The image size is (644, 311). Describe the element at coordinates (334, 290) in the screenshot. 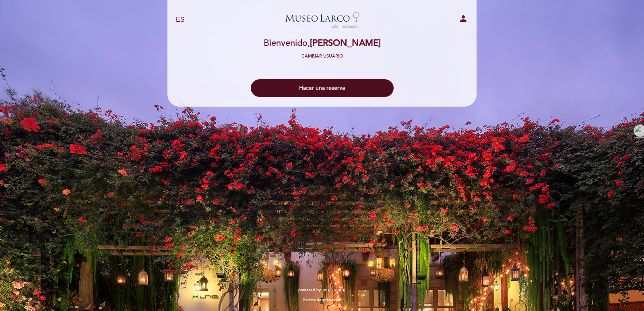

I see `img: MEITRE` at that location.